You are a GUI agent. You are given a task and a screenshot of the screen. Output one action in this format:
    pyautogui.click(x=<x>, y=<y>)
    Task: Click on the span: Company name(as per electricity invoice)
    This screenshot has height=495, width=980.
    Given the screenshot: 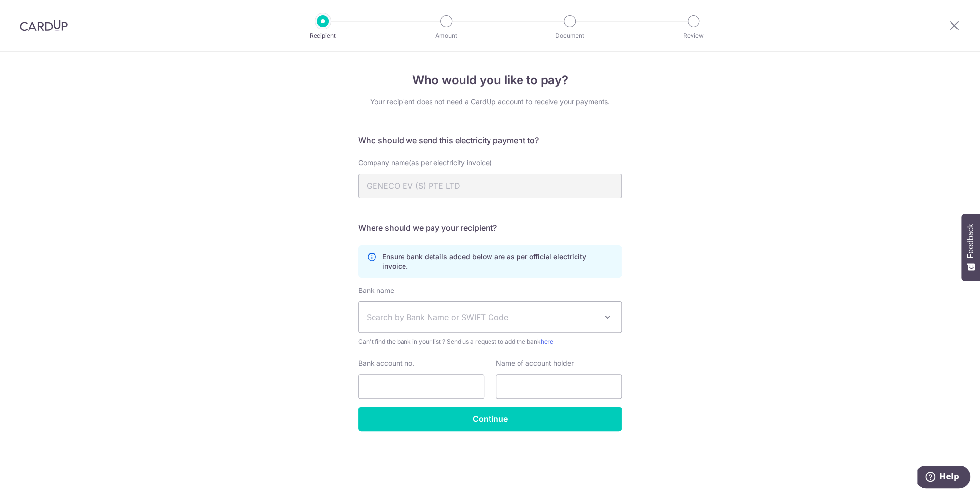 What is the action you would take?
    pyautogui.click(x=425, y=162)
    